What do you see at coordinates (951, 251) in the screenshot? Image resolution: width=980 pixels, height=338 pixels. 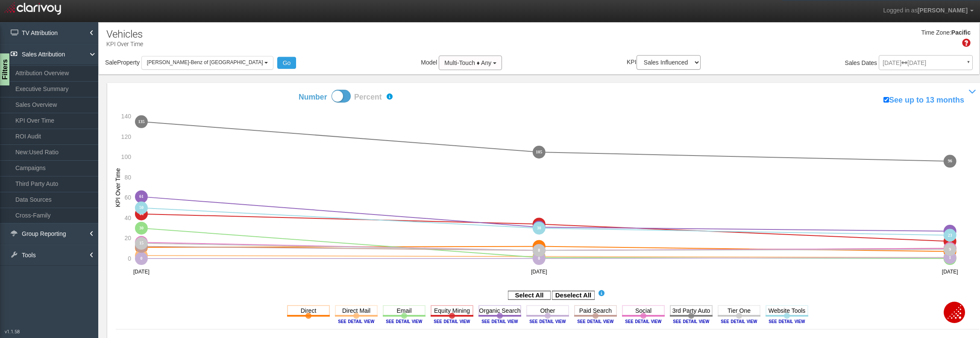 I see `text: 7` at bounding box center [951, 251].